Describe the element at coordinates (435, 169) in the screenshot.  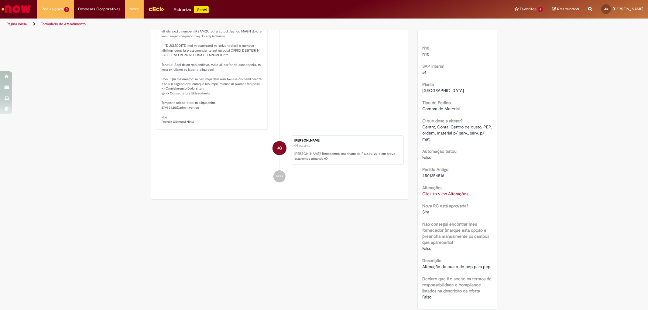
I see `b: Pedido Antigo` at that location.